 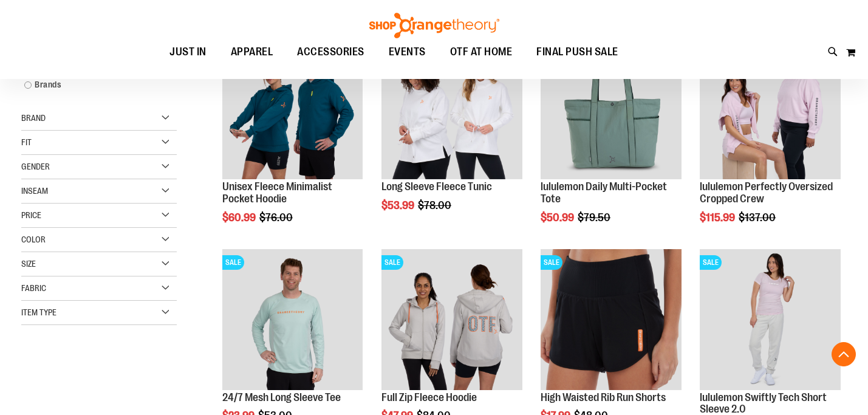 What do you see at coordinates (452, 109) in the screenshot?
I see `img: Product image for Fleece Long Sleeve` at bounding box center [452, 109].